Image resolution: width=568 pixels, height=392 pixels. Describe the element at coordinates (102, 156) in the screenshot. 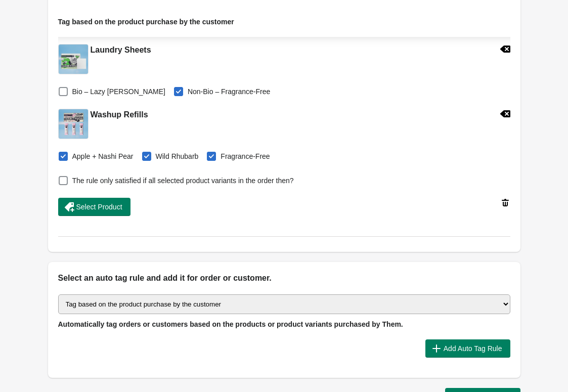

I see `span: Apple + Nashi Pear` at that location.